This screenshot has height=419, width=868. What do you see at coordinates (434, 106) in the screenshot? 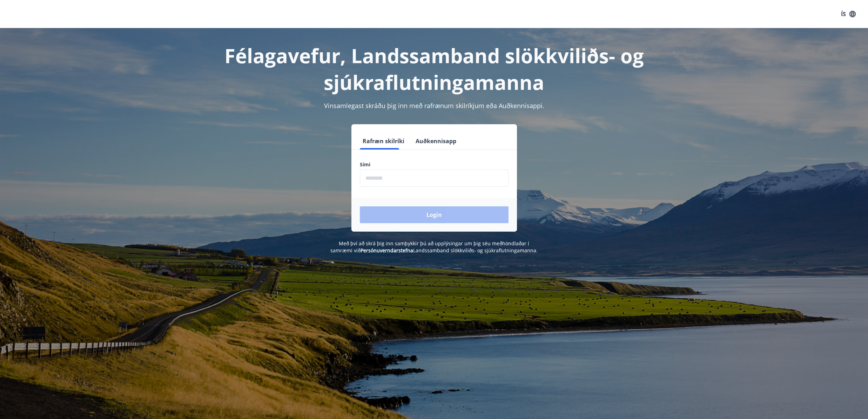
I see `span: Vinsamlegast skráðu þig inn með rafrænum skilríkjum eða Auðkennisappi.` at bounding box center [434, 106].